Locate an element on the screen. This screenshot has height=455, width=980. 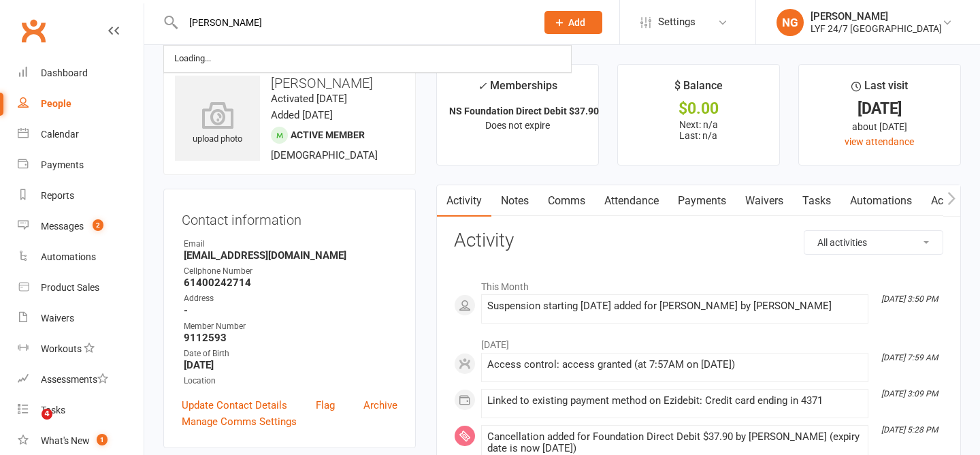
a: view attendance is located at coordinates (879, 142).